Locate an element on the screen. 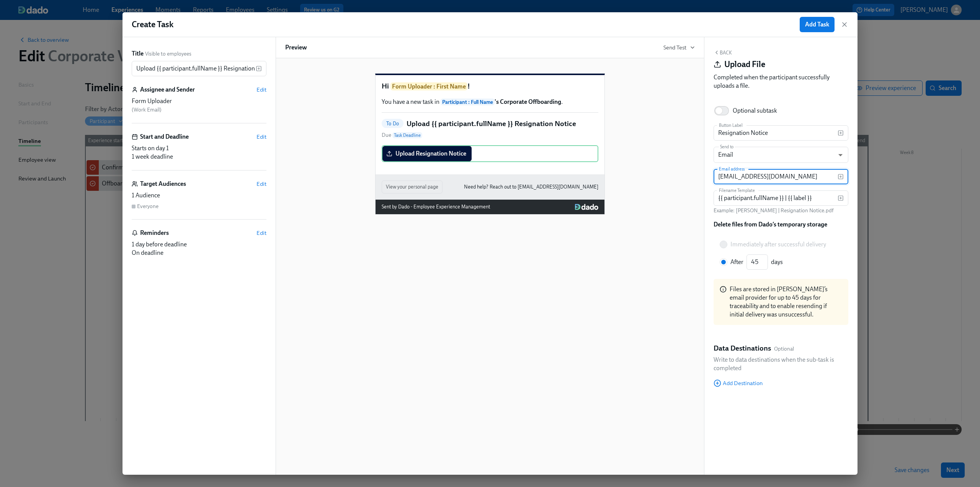 The image size is (980, 487). h6: Target Audiences is located at coordinates (163, 183).